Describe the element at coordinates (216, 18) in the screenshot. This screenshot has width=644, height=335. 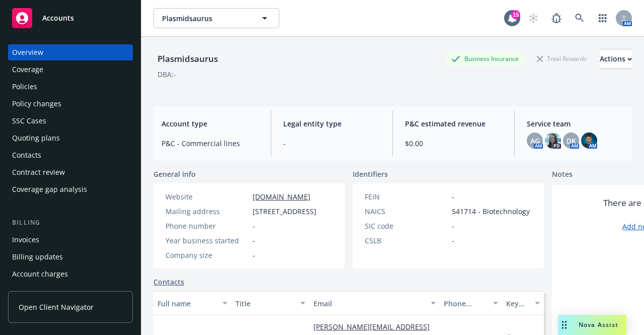
I see `button: Plasmidsaurus` at that location.